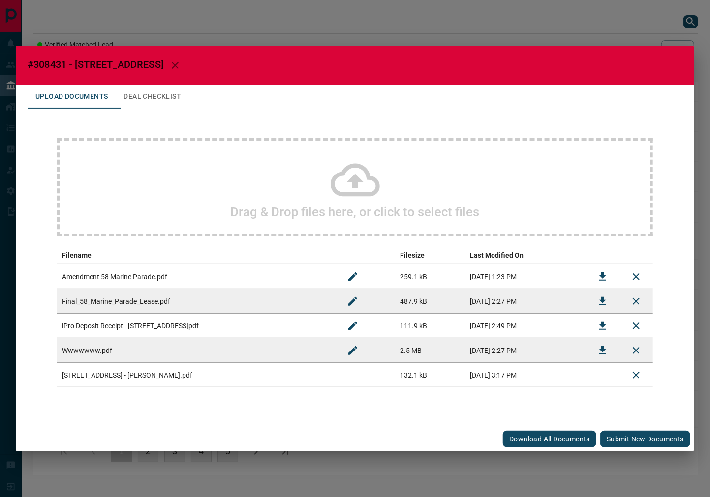 This screenshot has width=710, height=497. What do you see at coordinates (430, 375) in the screenshot?
I see `td: 132.1 kB` at bounding box center [430, 375].